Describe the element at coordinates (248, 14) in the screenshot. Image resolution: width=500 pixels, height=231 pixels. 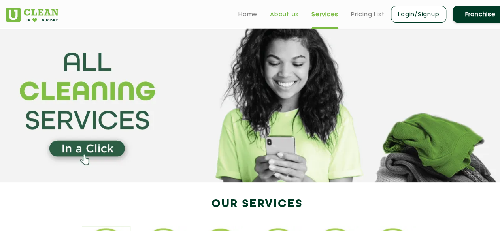
I see `a: Home` at that location.